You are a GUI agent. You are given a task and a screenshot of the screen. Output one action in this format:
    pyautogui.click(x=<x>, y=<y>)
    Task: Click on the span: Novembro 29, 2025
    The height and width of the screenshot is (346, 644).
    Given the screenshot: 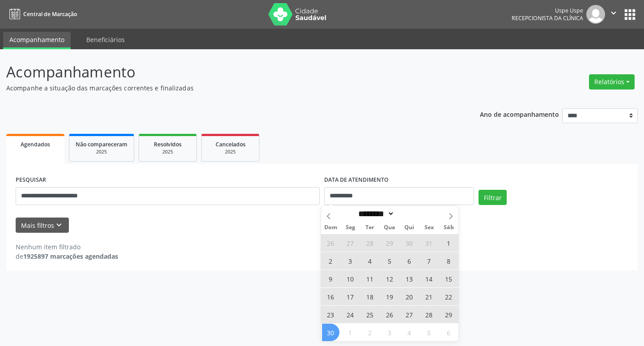 What is the action you would take?
    pyautogui.click(x=449, y=314)
    